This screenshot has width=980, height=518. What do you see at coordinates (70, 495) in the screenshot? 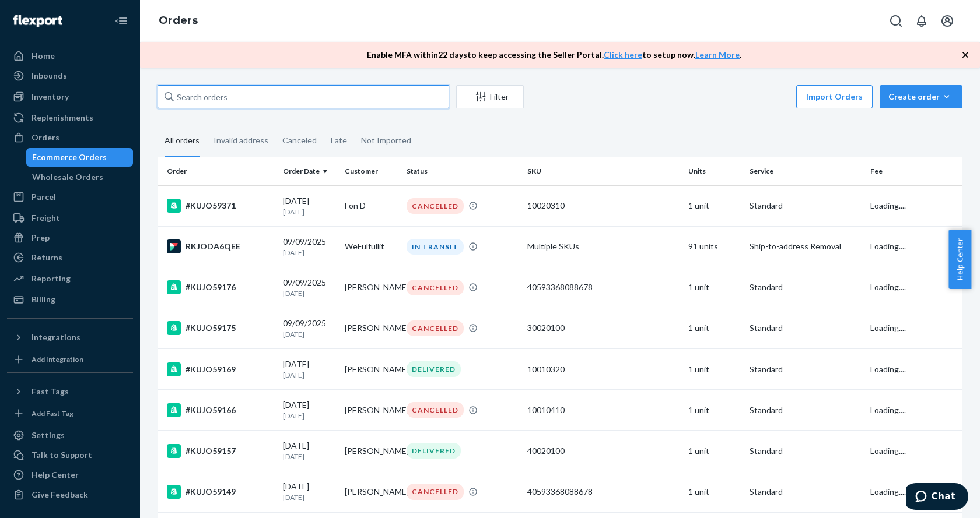
I see `button: Give Feedback` at bounding box center [70, 495].